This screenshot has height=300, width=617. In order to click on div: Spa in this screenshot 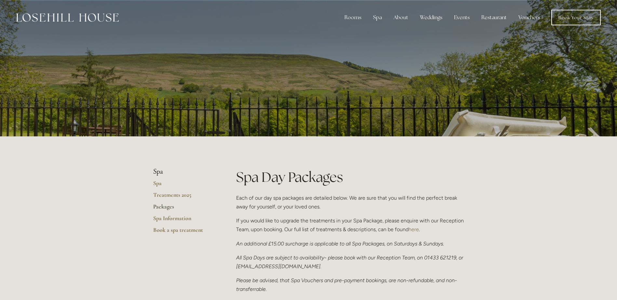, I will do `click(377, 18)`.